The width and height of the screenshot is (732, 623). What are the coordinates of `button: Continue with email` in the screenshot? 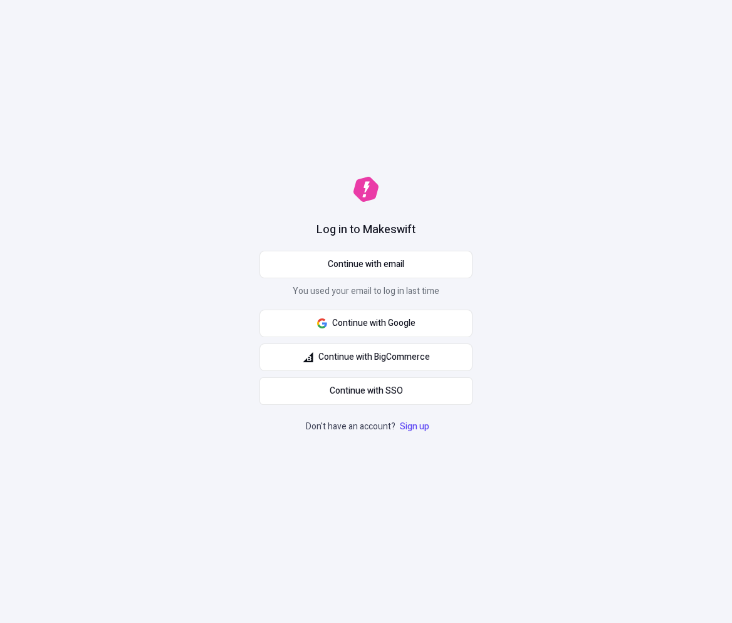 It's located at (366, 264).